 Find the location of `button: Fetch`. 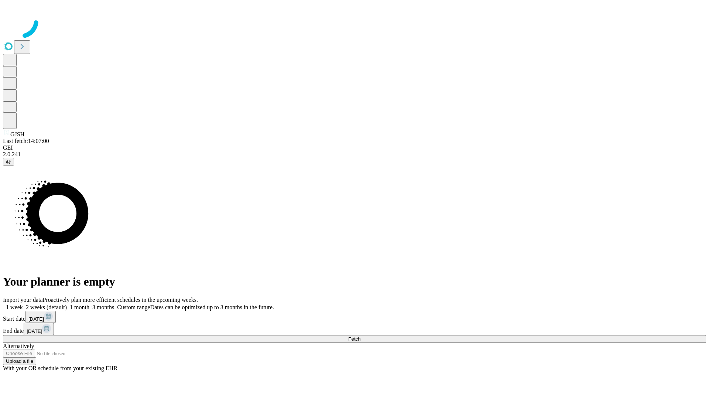

button: Fetch is located at coordinates (354, 338).